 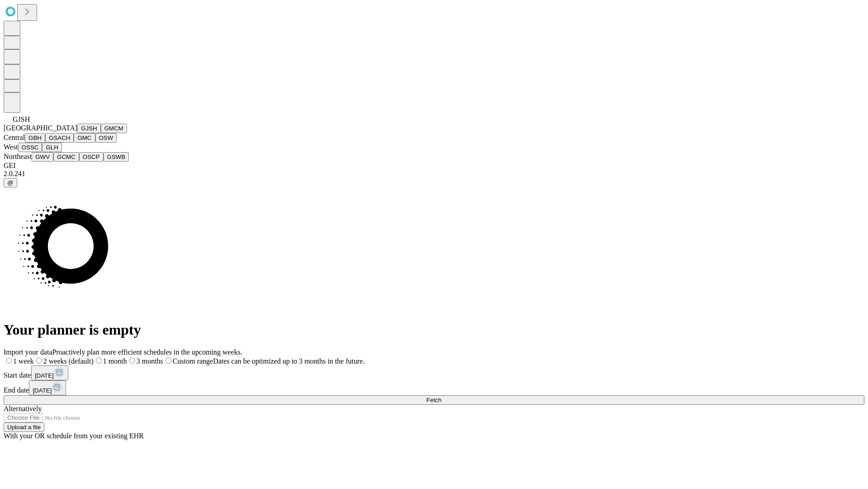 I want to click on input: 1 month, so click(x=99, y=360).